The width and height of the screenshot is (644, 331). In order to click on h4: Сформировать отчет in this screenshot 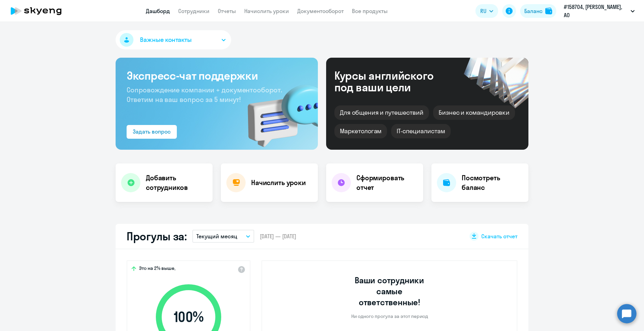, I will do `click(387, 183)`.